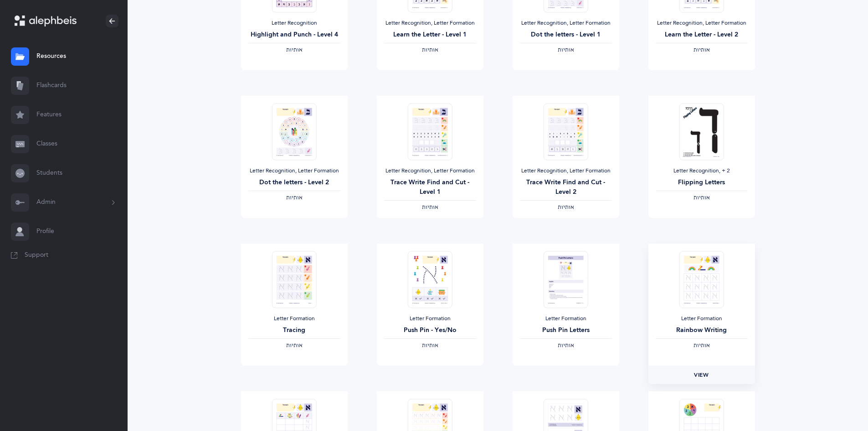  What do you see at coordinates (430, 188) in the screenshot?
I see `div: Trace Write Find and Cut - Level 1` at bounding box center [430, 188].